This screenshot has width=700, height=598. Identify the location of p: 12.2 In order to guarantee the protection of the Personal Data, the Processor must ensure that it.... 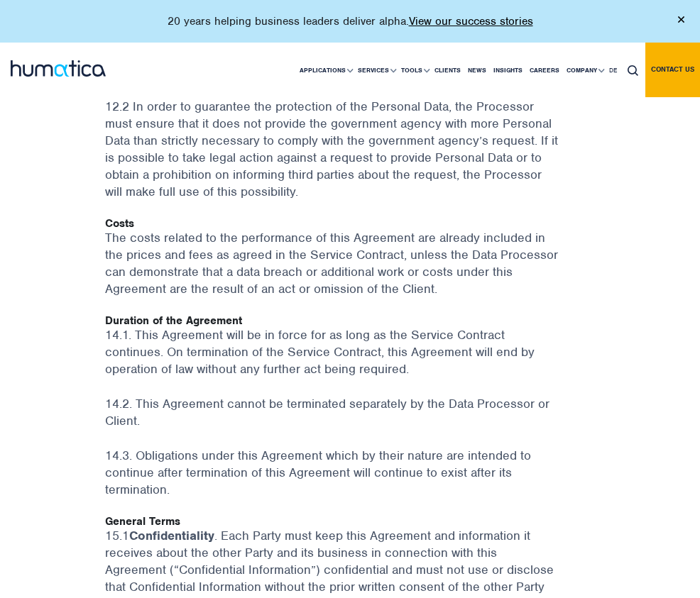
(350, 157).